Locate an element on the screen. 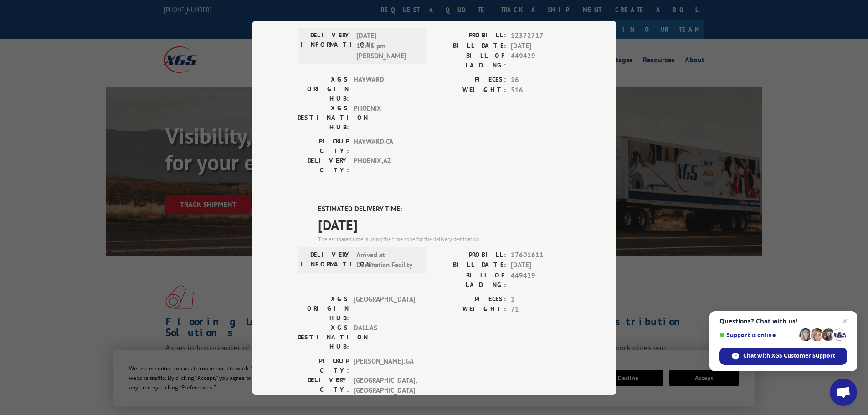 This screenshot has height=415, width=868. span: Questions? Chat with us! is located at coordinates (783, 321).